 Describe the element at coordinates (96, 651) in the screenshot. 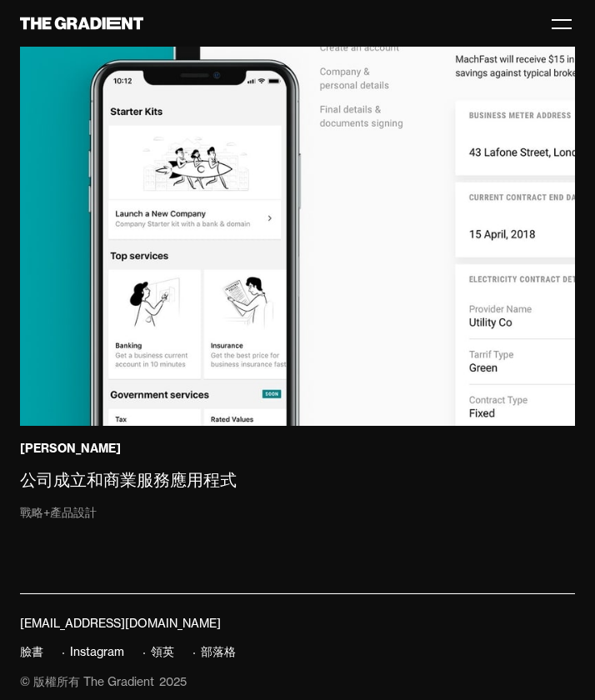

I see `a: Instagram` at that location.